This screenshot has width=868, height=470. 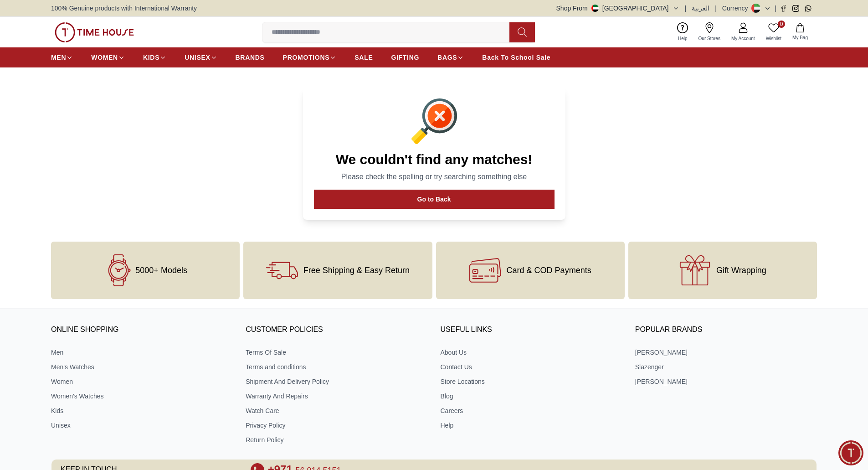 What do you see at coordinates (154, 58) in the screenshot?
I see `a: KIDS` at bounding box center [154, 58].